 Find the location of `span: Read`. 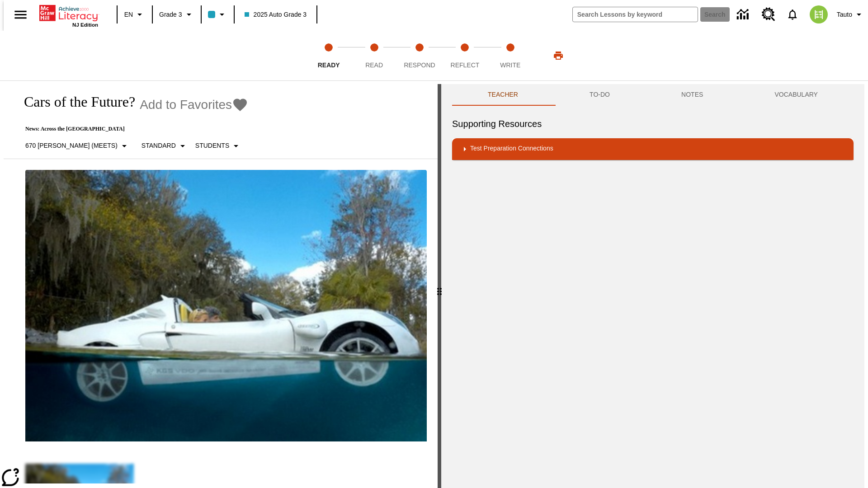

span: Read is located at coordinates (374, 65).